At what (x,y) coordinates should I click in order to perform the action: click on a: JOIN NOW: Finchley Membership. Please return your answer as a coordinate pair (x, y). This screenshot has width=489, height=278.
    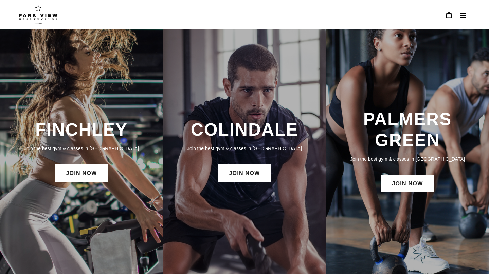
    Looking at the image, I should click on (81, 173).